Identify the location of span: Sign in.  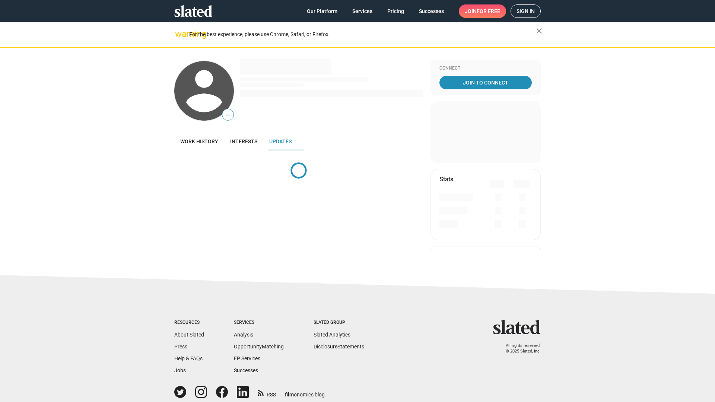
(526, 11).